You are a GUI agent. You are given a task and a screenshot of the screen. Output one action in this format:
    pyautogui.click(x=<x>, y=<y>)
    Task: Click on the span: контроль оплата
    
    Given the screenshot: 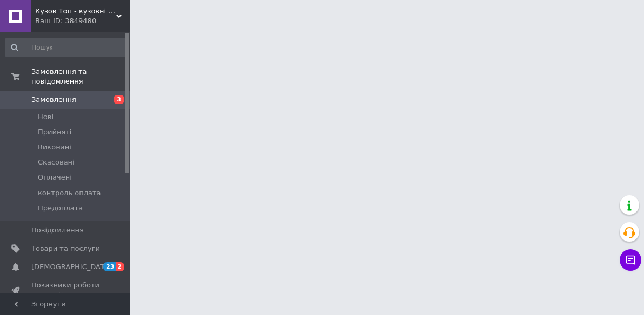 What is the action you would take?
    pyautogui.click(x=69, y=194)
    